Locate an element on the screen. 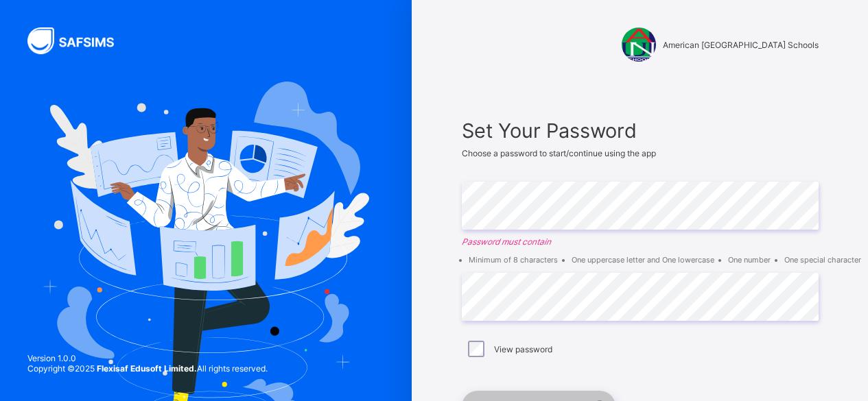  li: One number is located at coordinates (749, 260).